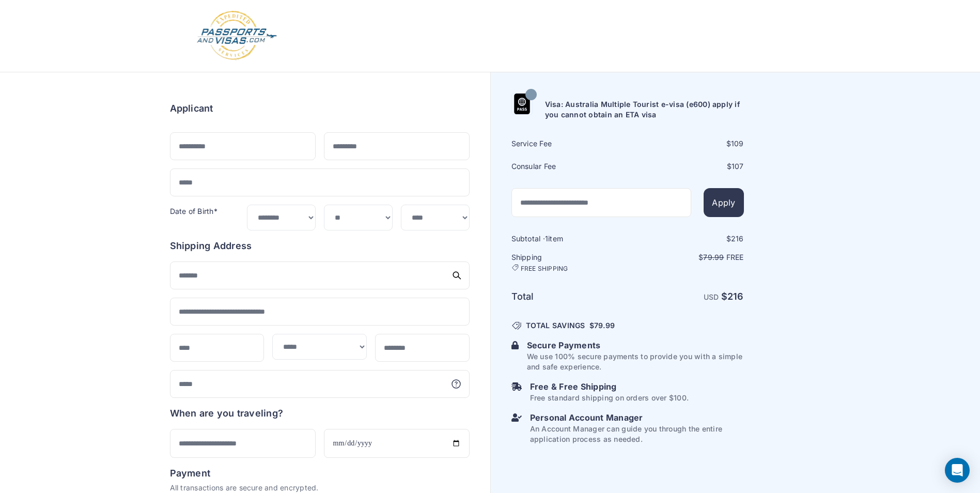 Image resolution: width=980 pixels, height=493 pixels. I want to click on label: Date of Birth*, so click(194, 211).